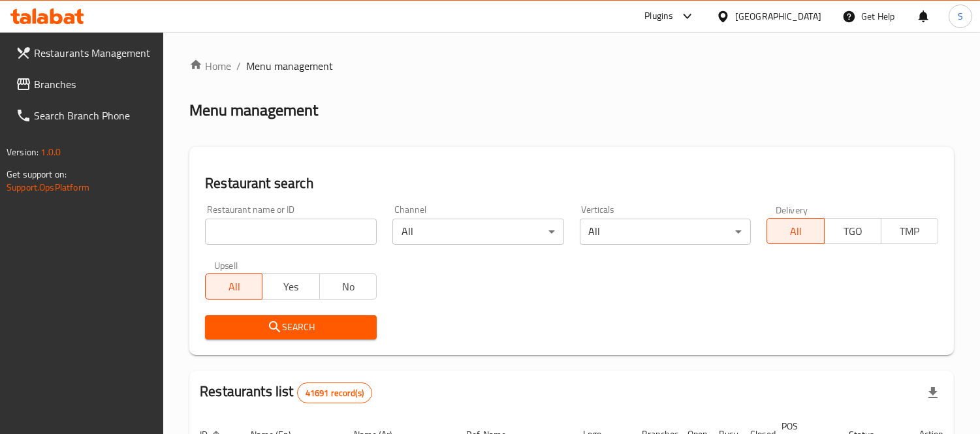 The height and width of the screenshot is (434, 980). What do you see at coordinates (50, 152) in the screenshot?
I see `span: 1.0.0` at bounding box center [50, 152].